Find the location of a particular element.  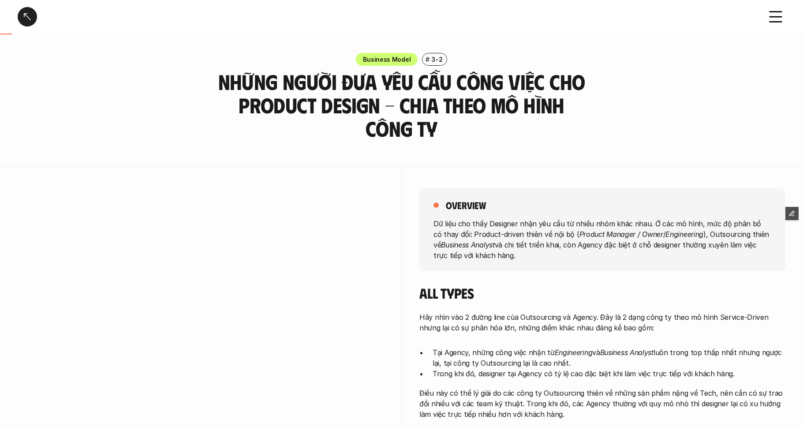

h3: Những người đưa yêu cầu công việc cho Product Design - Chia theo mô hình công ty is located at coordinates (402, 105).